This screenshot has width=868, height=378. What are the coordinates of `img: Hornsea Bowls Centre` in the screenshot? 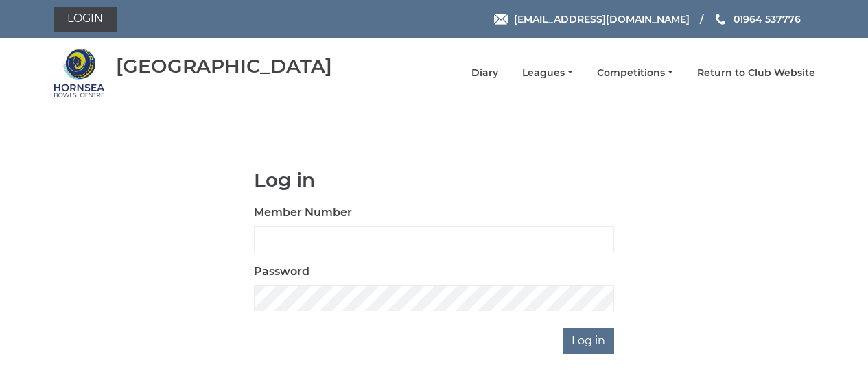 It's located at (79, 72).